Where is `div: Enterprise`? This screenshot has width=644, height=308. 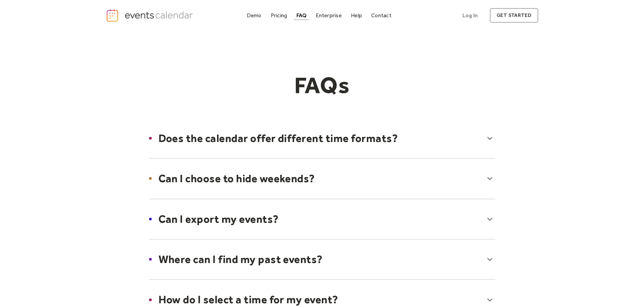
div: Enterprise is located at coordinates (329, 15).